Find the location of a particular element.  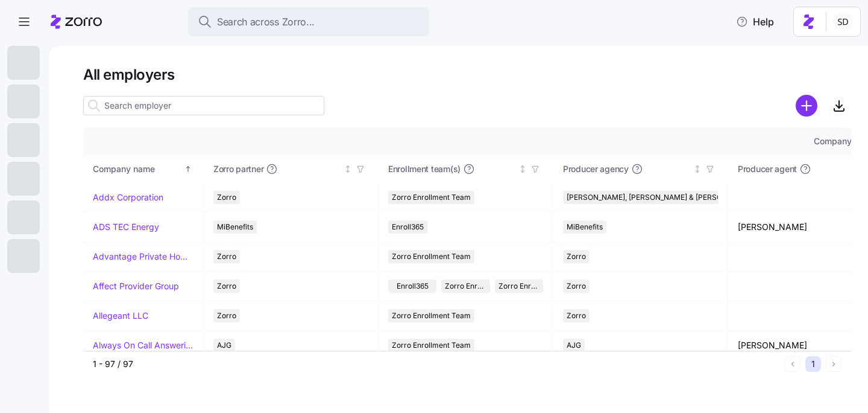

a: Advantage Private Home Care is located at coordinates (143, 256).